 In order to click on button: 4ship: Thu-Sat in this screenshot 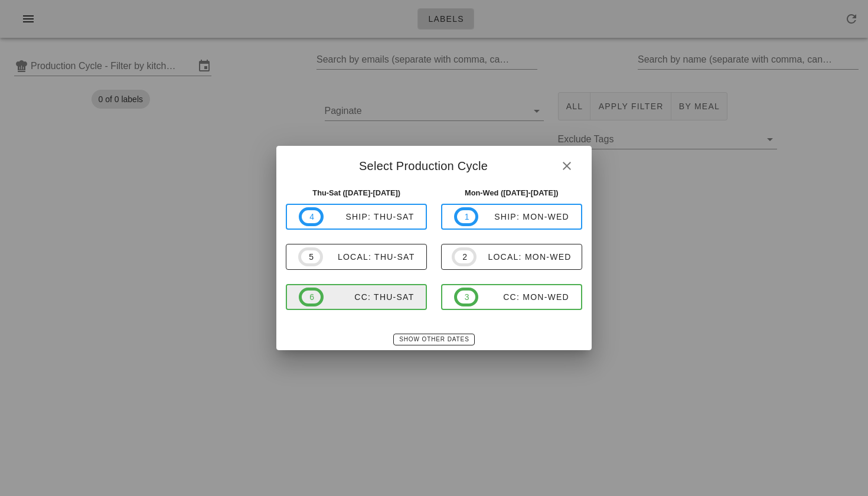, I will do `click(356, 216)`.